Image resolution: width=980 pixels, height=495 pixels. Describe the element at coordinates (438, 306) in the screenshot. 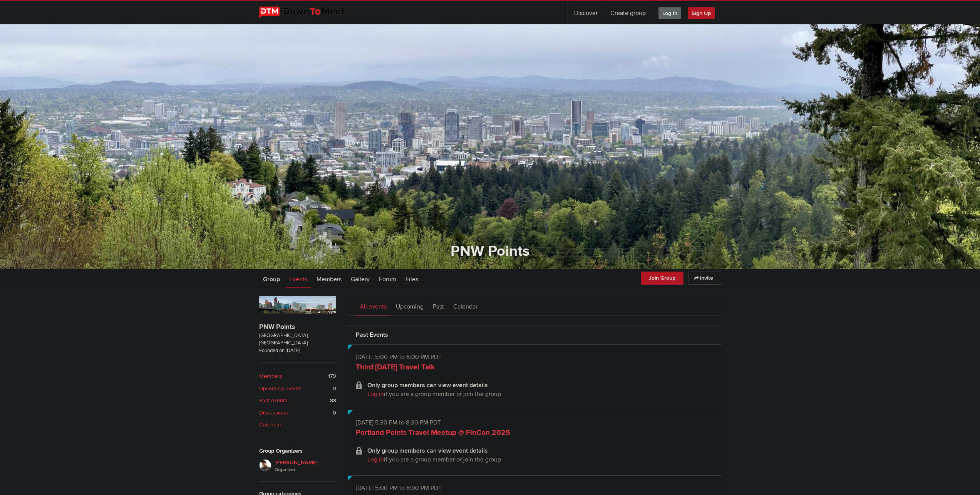

I see `a: Past` at that location.